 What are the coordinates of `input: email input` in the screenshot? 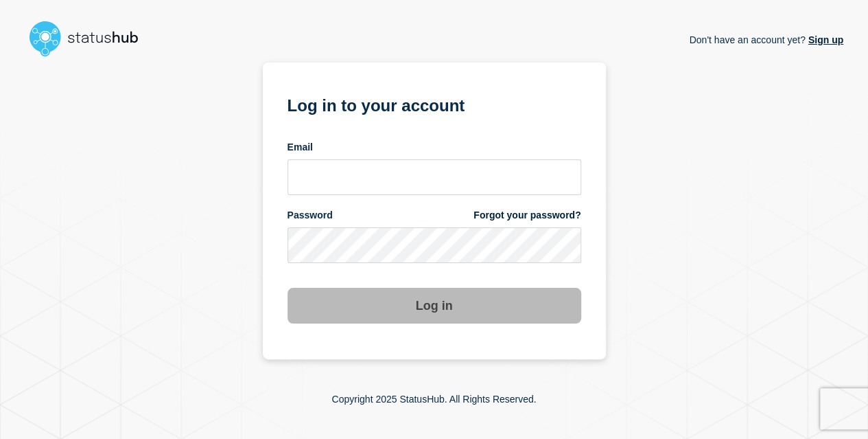 It's located at (434, 177).